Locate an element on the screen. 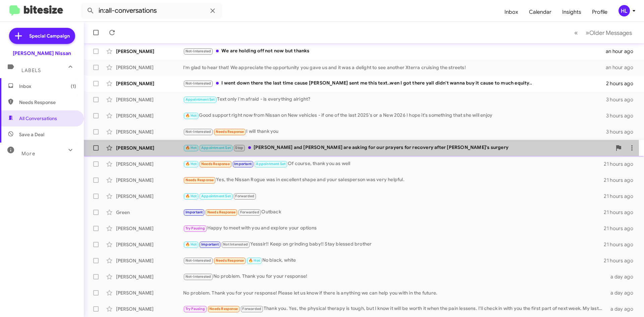  a: Profile is located at coordinates (600, 12).